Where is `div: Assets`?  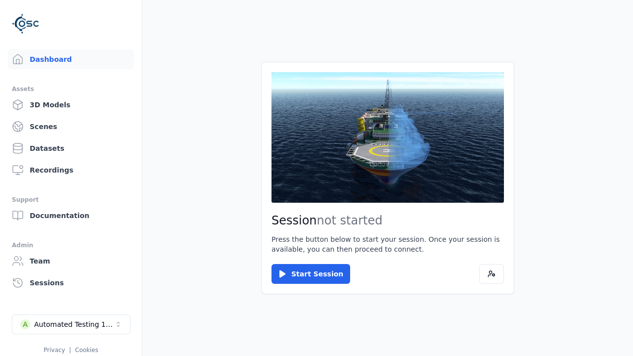
div: Assets is located at coordinates (71, 89).